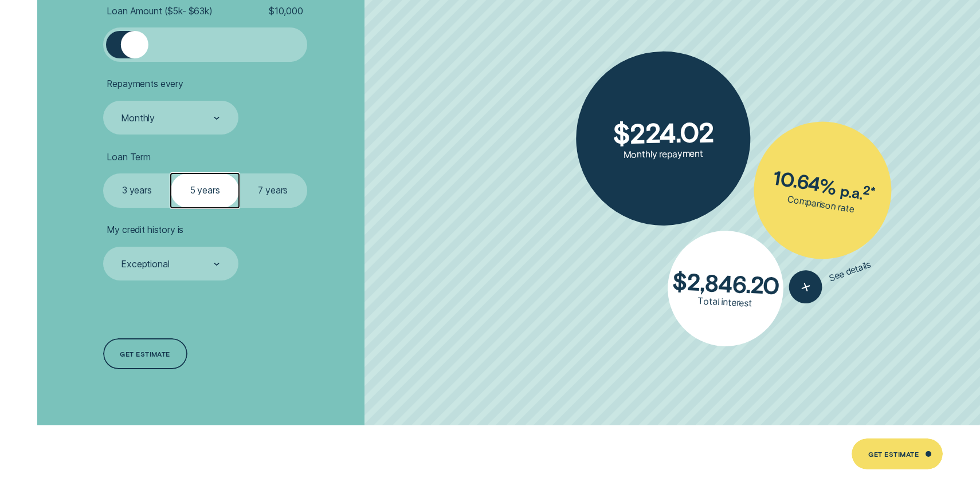 This screenshot has height=502, width=980. What do you see at coordinates (137, 190) in the screenshot?
I see `label: 3 years` at bounding box center [137, 190].